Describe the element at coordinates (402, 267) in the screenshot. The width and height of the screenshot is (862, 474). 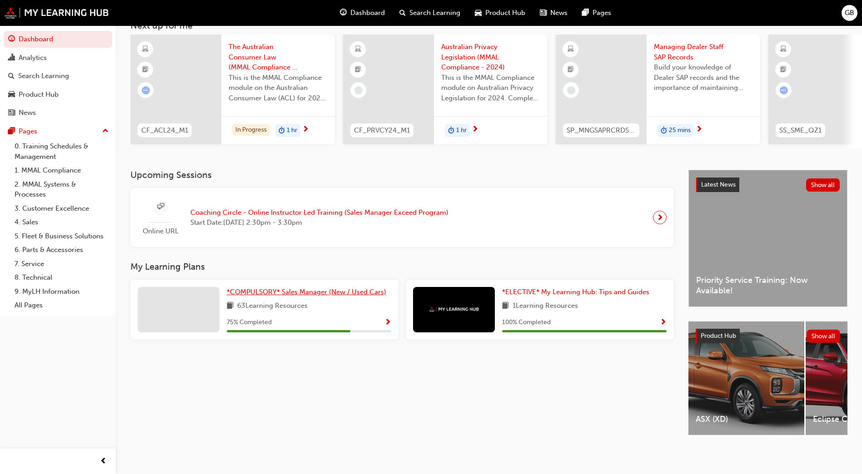
I see `h3: My Learning Plans` at that location.